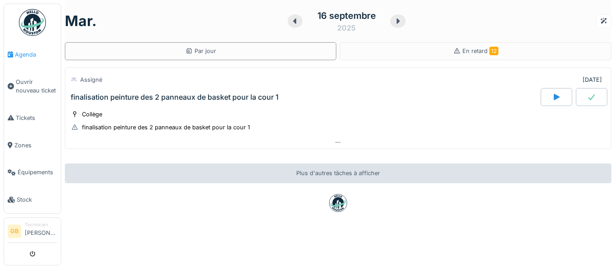  I want to click on h1: mar., so click(81, 21).